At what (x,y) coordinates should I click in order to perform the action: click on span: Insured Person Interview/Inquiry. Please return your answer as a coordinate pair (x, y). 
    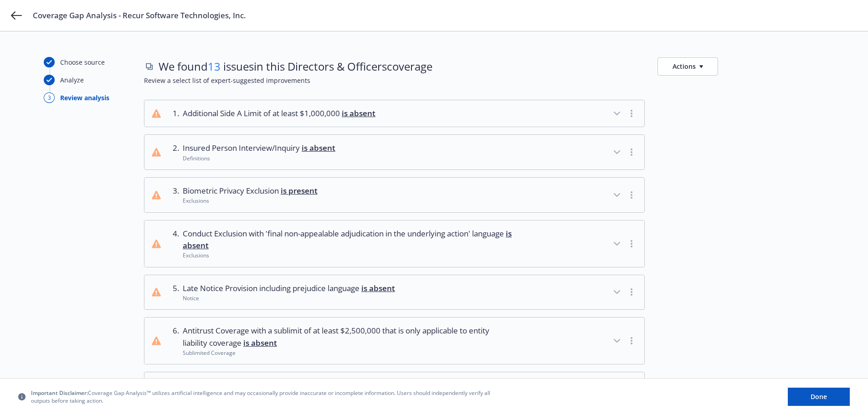
    Looking at the image, I should click on (259, 148).